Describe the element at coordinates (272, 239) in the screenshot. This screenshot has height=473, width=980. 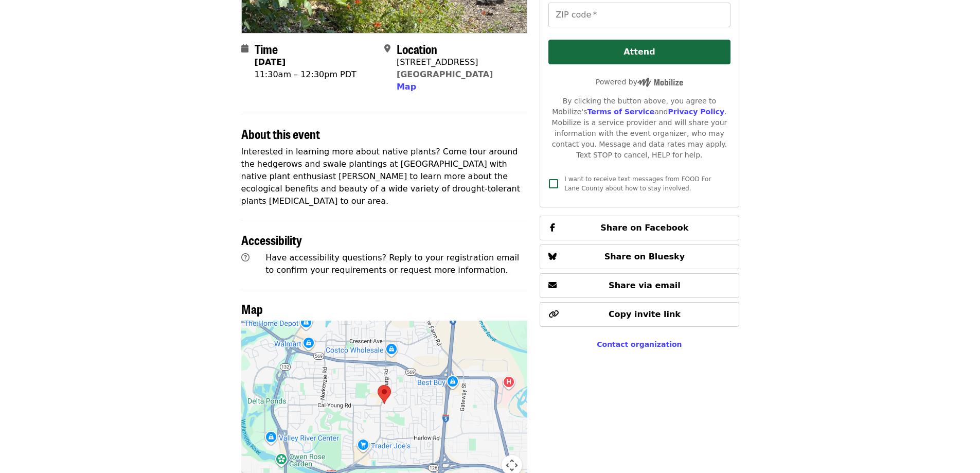
I see `span: Accessibility` at that location.